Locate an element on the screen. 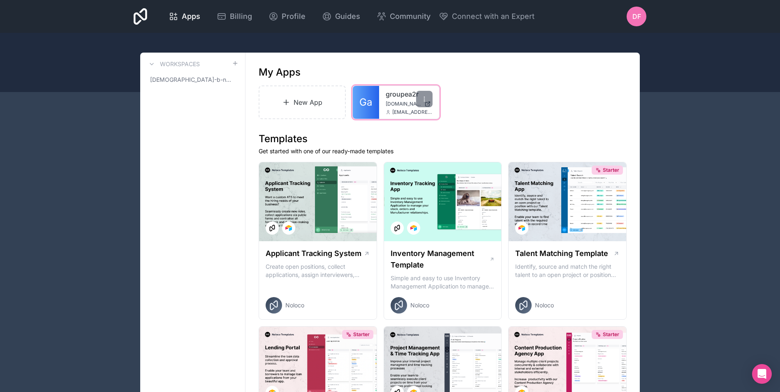 The width and height of the screenshot is (780, 392). h1: Applicant Tracking System is located at coordinates (313, 254).